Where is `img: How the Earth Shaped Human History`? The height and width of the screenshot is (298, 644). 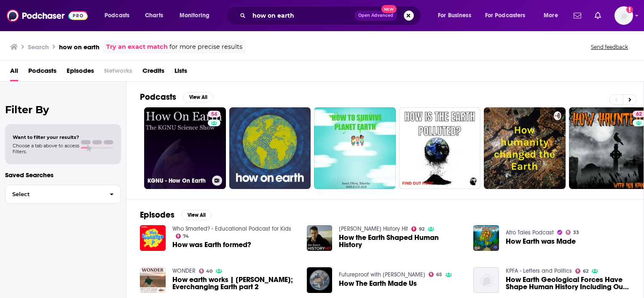 img: How the Earth Shaped Human History is located at coordinates (319, 238).